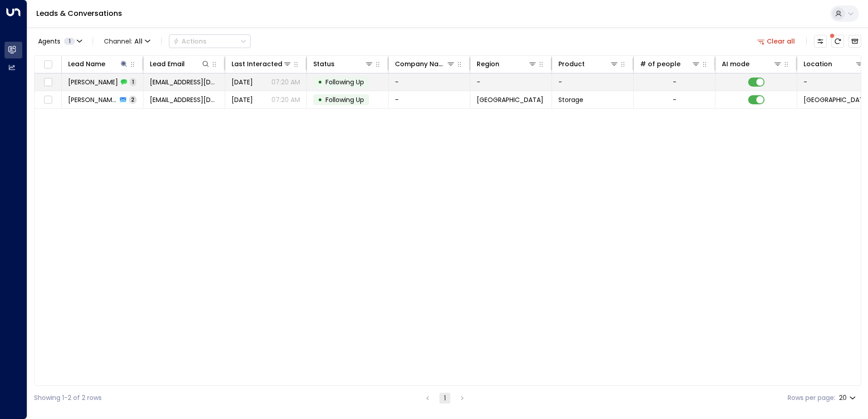 The height and width of the screenshot is (419, 868). Describe the element at coordinates (242, 100) in the screenshot. I see `span: Aug 18, 2025` at that location.